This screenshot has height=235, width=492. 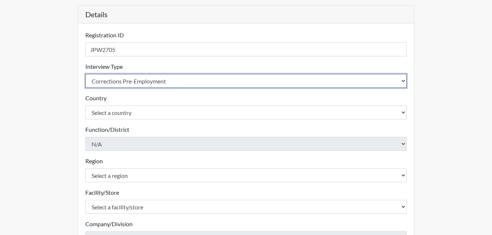 What do you see at coordinates (107, 130) in the screenshot?
I see `label: Function/District` at bounding box center [107, 130].